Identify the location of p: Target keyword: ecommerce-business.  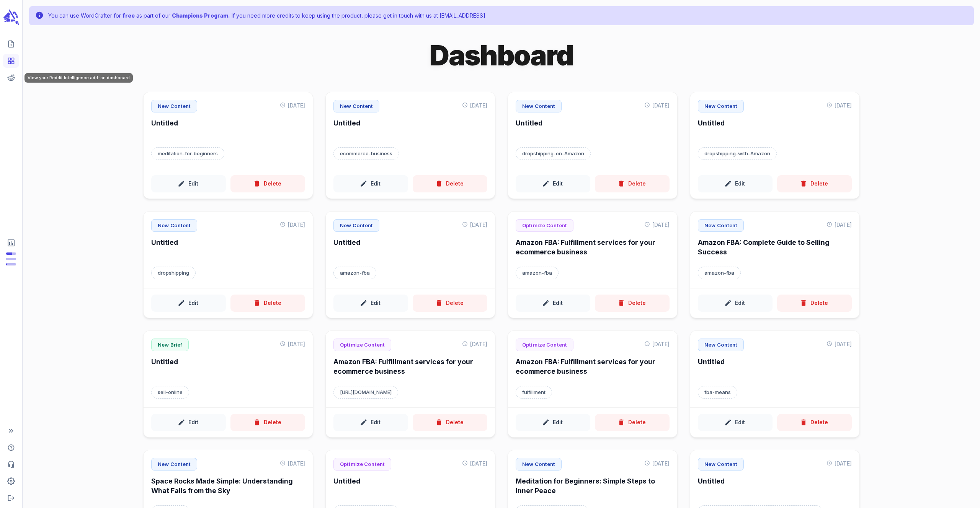
(366, 154).